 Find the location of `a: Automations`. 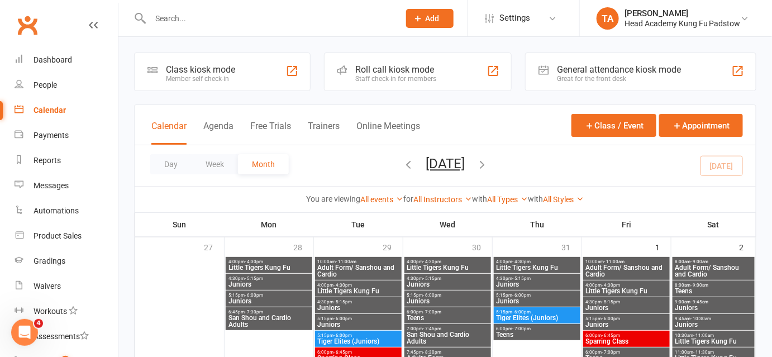

a: Automations is located at coordinates (66, 211).